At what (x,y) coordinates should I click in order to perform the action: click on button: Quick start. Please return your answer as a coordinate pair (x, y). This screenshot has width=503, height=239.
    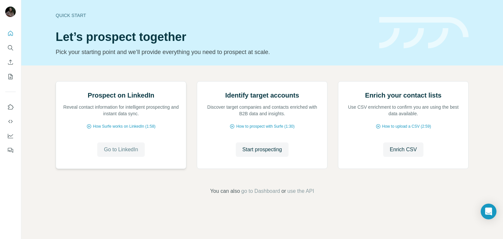
    Looking at the image, I should click on (10, 33).